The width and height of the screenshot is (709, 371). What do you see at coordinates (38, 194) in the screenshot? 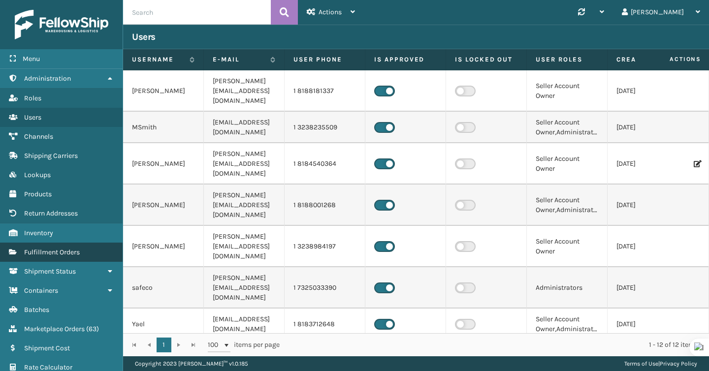
I see `span: Products` at bounding box center [38, 194].